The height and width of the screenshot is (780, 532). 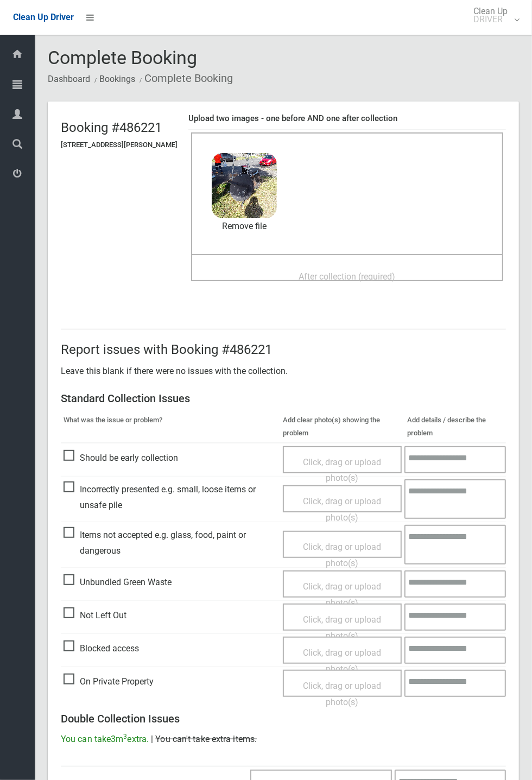 I want to click on span: You can take extra., so click(x=104, y=738).